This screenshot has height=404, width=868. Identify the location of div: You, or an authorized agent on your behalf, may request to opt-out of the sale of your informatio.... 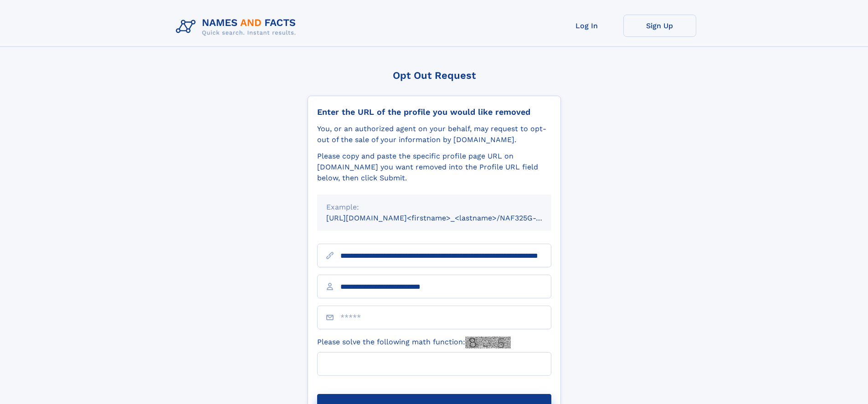
(434, 134).